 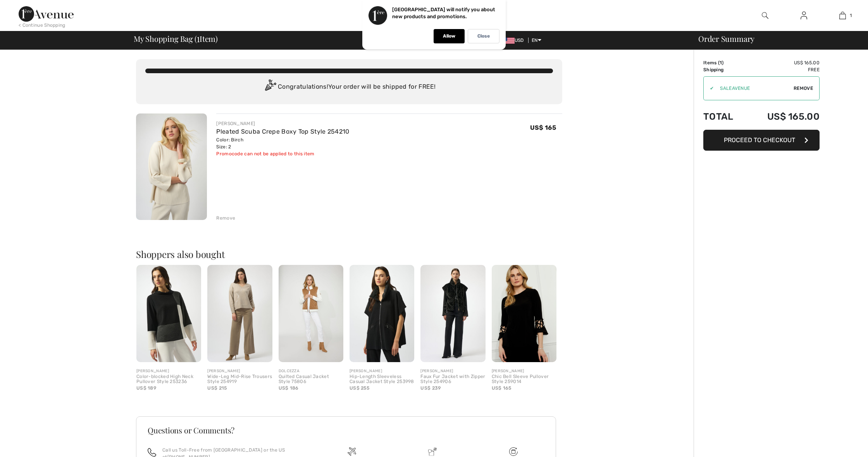 I want to click on div: Remove, so click(x=225, y=218).